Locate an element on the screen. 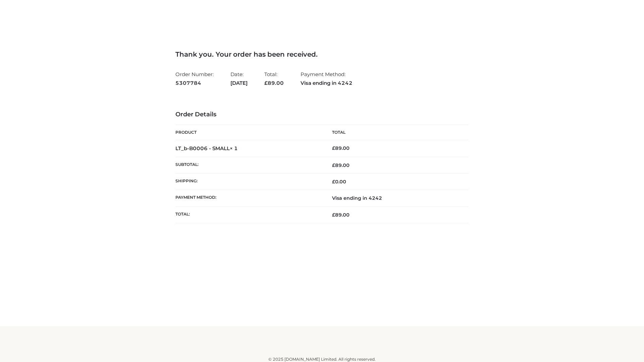 The image size is (644, 362). td: Visa ending in 4242 is located at coordinates (395, 198).